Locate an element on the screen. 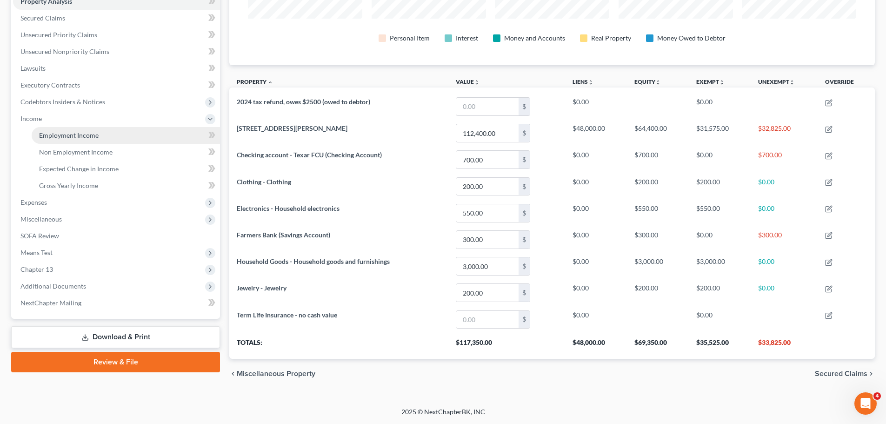 This screenshot has width=886, height=424. span: Unsecured Nonpriority Claims is located at coordinates (65, 51).